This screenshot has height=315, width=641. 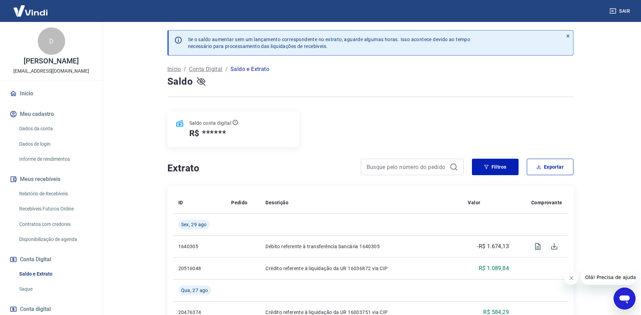 I want to click on span: Qua, 27 ago, so click(x=194, y=290).